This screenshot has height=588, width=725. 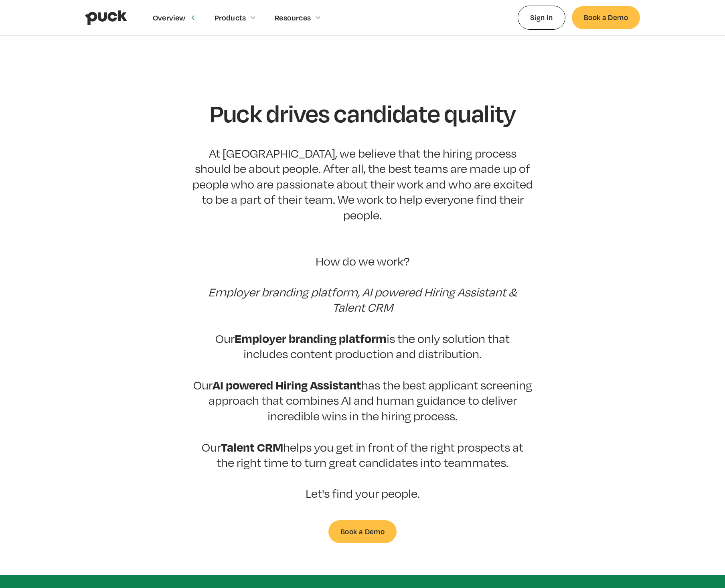 I want to click on strong: Talent CRM, so click(x=252, y=447).